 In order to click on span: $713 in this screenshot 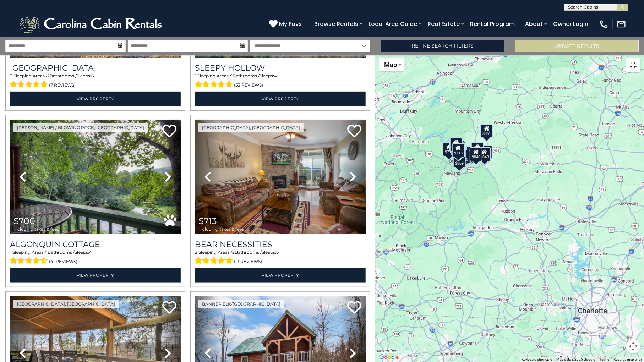, I will do `click(207, 220)`.